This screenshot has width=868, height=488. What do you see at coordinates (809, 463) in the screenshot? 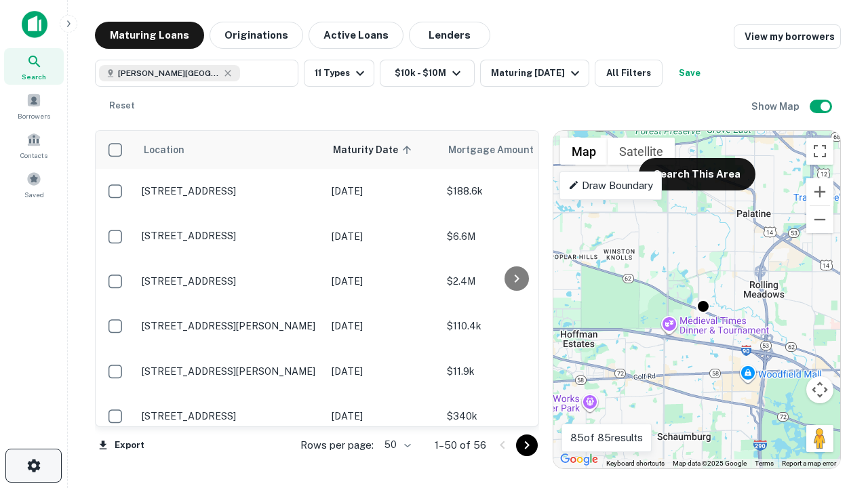
I see `a: Report a map error` at bounding box center [809, 463].